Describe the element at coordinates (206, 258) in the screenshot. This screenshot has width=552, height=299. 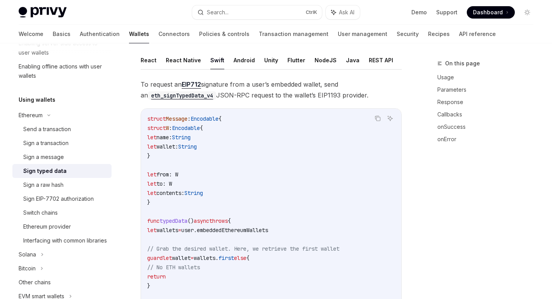
I see `span: wallets.` at that location.